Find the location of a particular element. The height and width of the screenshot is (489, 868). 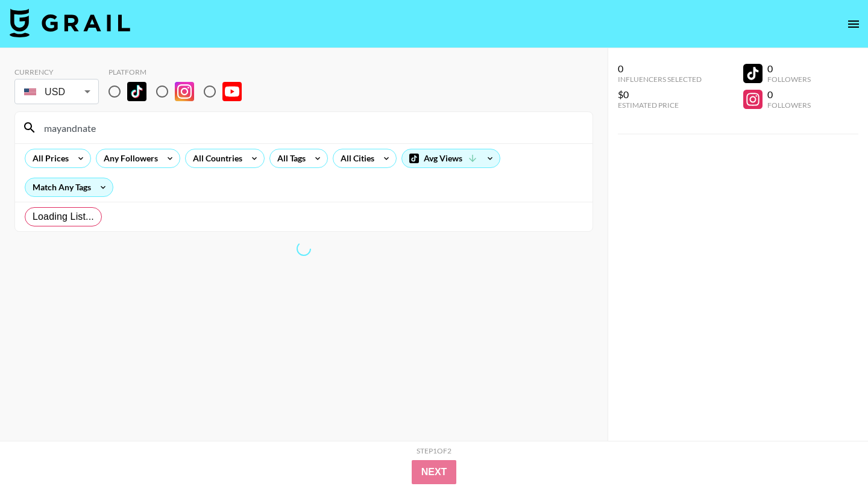

img: TikTok is located at coordinates (137, 92).